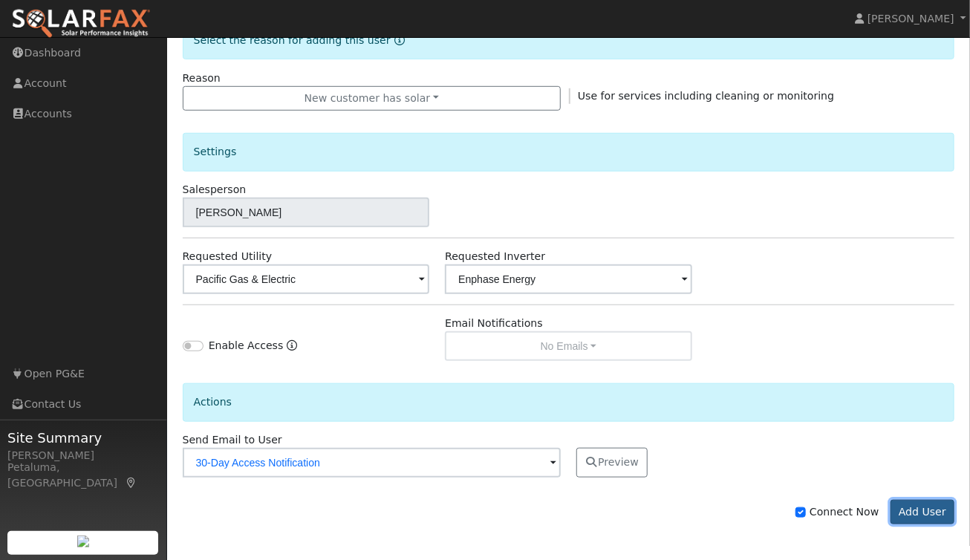  Describe the element at coordinates (568, 280) in the screenshot. I see `input: Select an Inverter` at that location.